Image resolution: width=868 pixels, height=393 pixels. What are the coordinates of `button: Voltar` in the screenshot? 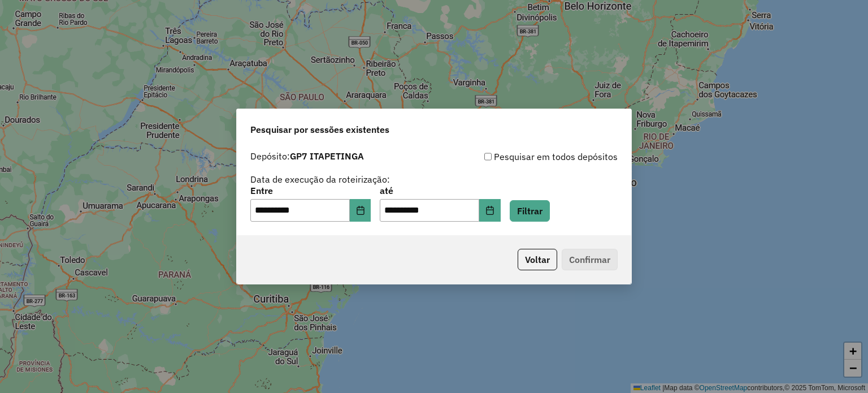 It's located at (537, 260).